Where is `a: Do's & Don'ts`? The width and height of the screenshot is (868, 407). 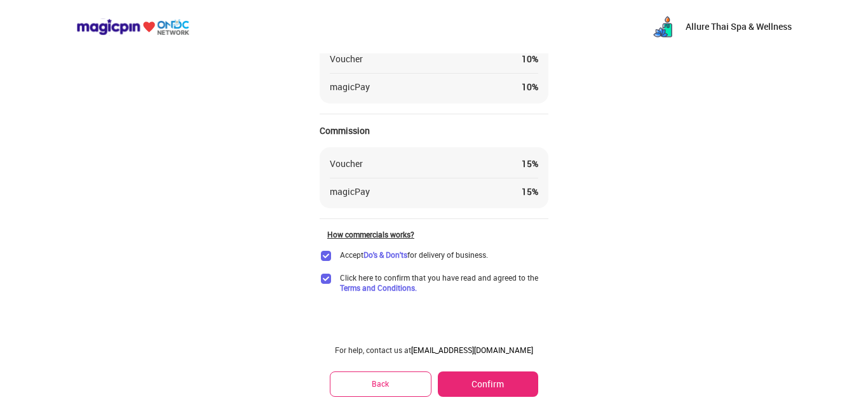 a: Do's & Don'ts is located at coordinates (385, 255).